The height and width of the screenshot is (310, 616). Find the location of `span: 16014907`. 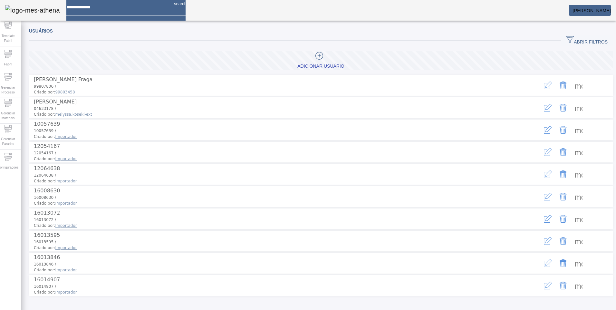

span: 16014907 is located at coordinates (47, 279).